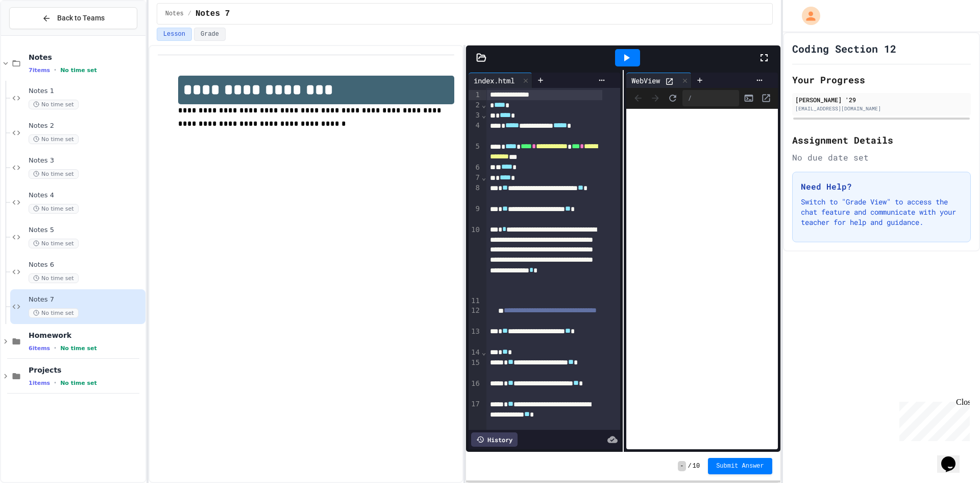 This screenshot has height=483, width=980. What do you see at coordinates (882, 140) in the screenshot?
I see `h2: Assignment Details` at bounding box center [882, 140].